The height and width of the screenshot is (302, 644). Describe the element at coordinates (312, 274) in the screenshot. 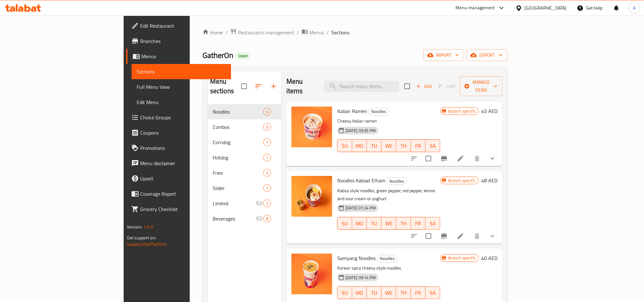

I see `img: Samyang Noodles` at that location.